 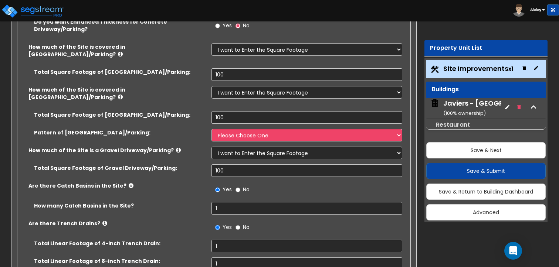 I want to click on b: Abby, so click(x=535, y=10).